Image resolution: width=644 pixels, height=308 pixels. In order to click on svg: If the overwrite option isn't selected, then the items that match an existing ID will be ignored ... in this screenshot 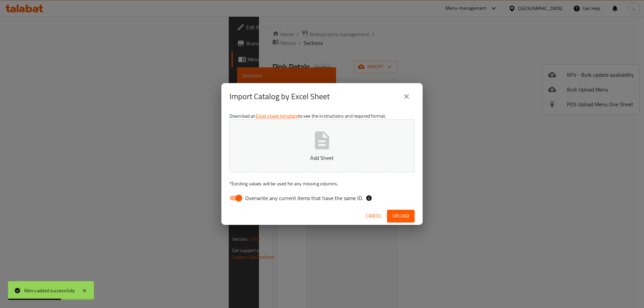, I will do `click(369, 198)`.